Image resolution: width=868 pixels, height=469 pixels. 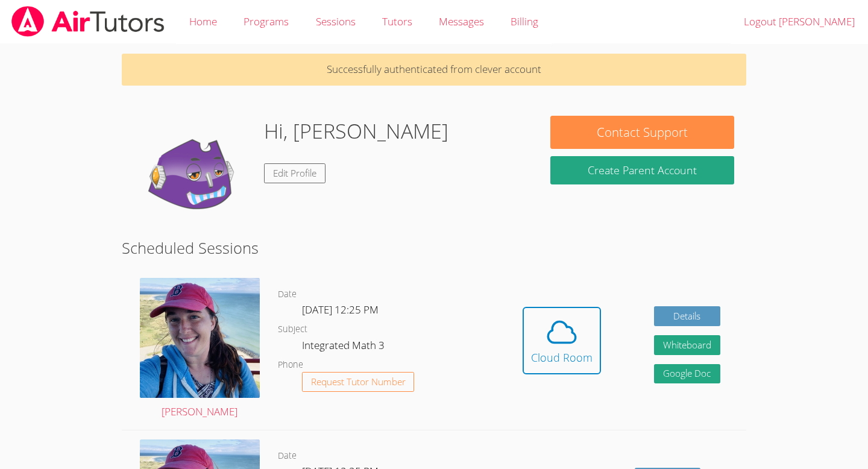 What do you see at coordinates (642, 170) in the screenshot?
I see `button: Create Parent Account` at bounding box center [642, 170].